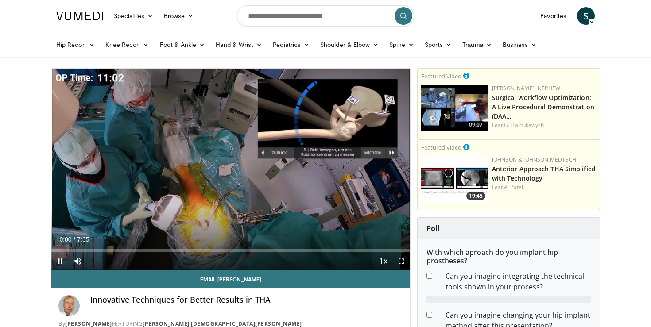 Image resolution: width=651 pixels, height=327 pixels. Describe the element at coordinates (439, 45) in the screenshot. I see `a: Sports` at that location.